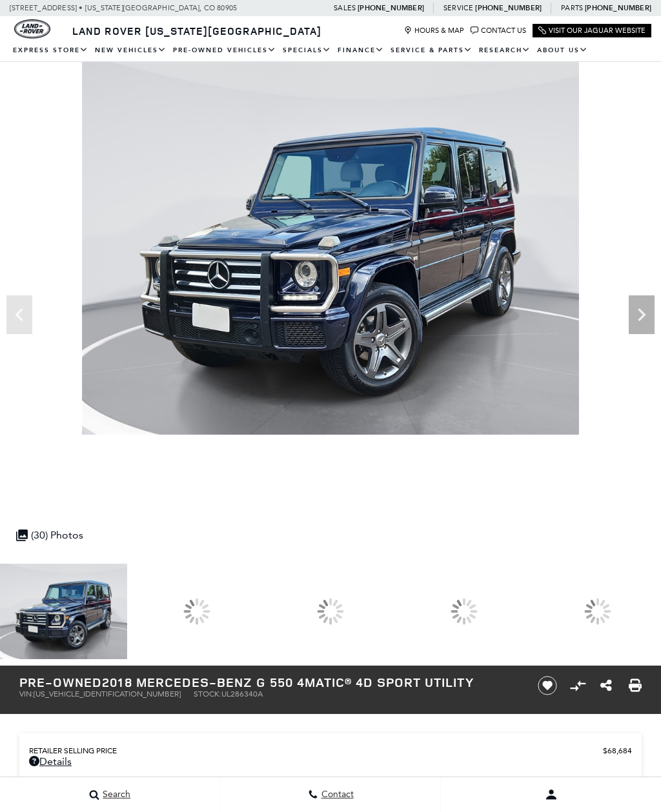 The width and height of the screenshot is (661, 812). What do you see at coordinates (60, 682) in the screenshot?
I see `strong: Pre-Owned` at bounding box center [60, 682].